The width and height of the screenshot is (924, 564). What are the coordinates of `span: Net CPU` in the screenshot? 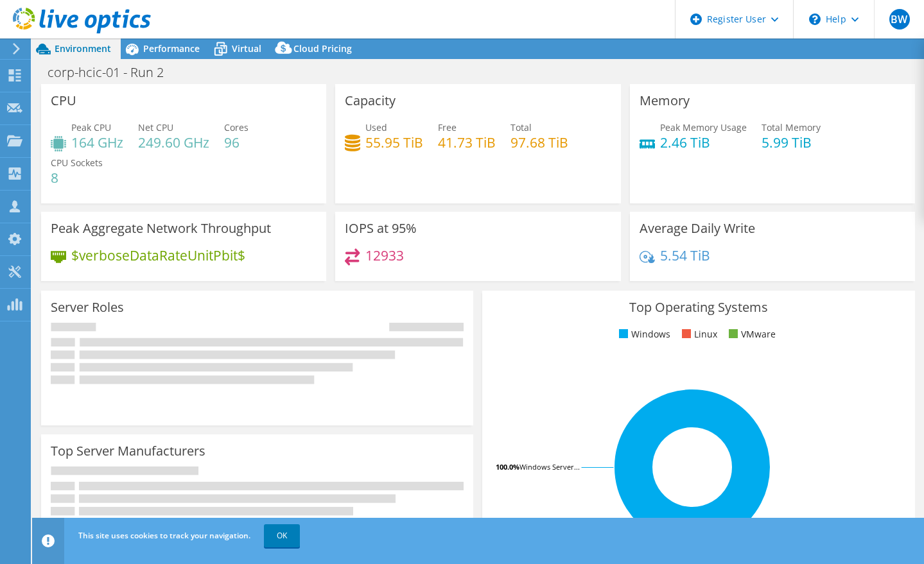 It's located at (155, 127).